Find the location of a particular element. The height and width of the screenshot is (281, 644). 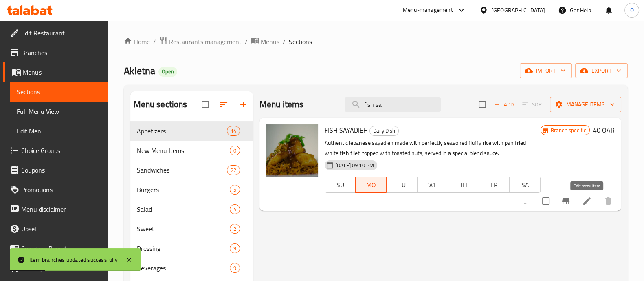

nav: breadcrumb is located at coordinates (375, 42).